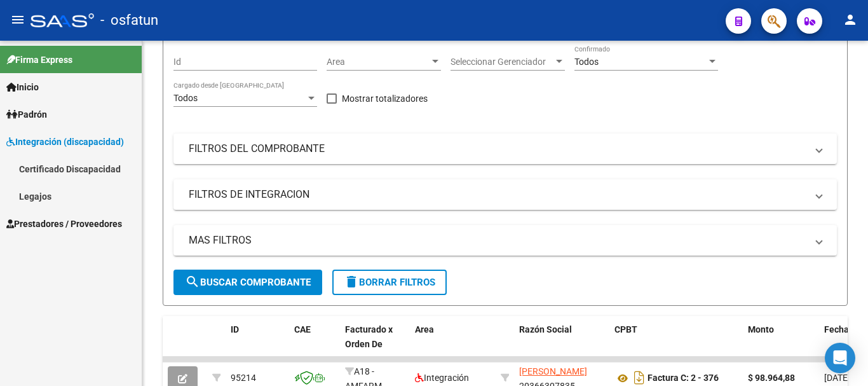 The width and height of the screenshot is (868, 386). Describe the element at coordinates (626, 329) in the screenshot. I see `span: CPBT` at that location.